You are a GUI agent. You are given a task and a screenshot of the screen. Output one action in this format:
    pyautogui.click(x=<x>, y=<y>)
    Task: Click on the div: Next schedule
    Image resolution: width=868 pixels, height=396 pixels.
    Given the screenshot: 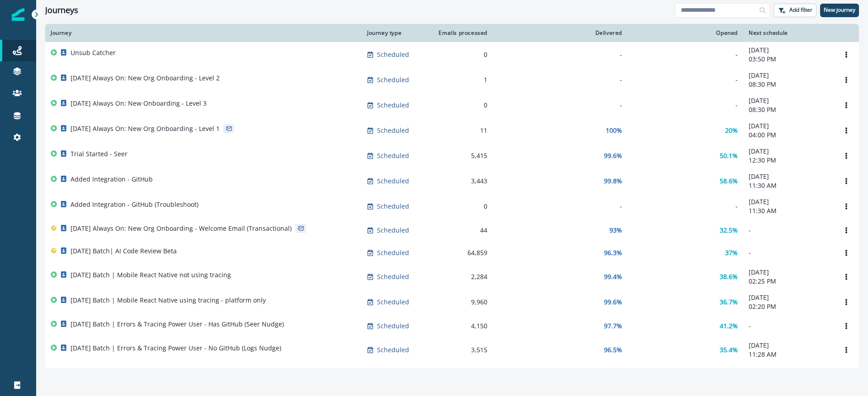 What is the action you would take?
    pyautogui.click(x=789, y=33)
    